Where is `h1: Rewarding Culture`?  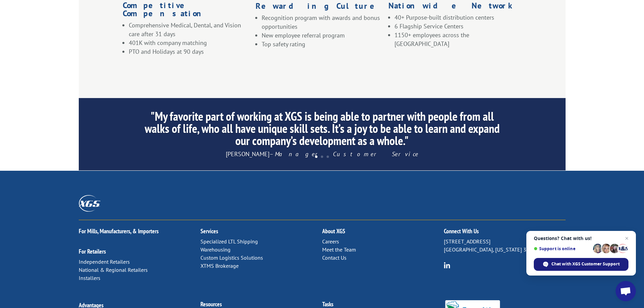 h1: Rewarding Culture is located at coordinates (320, 8).